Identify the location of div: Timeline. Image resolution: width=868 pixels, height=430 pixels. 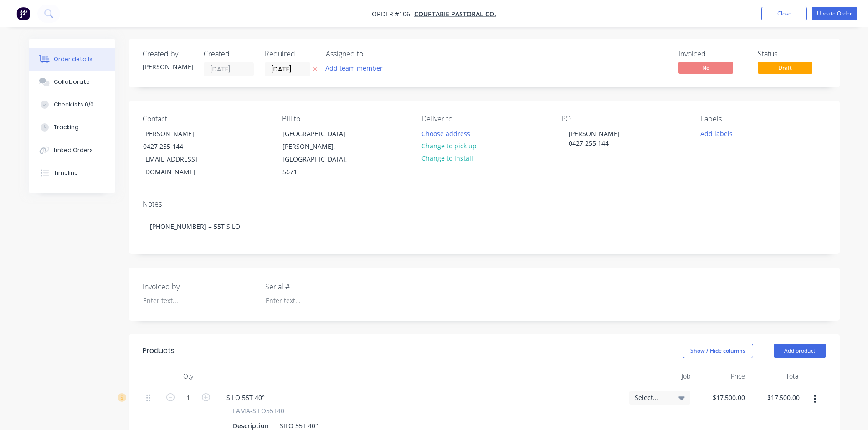
(66, 173).